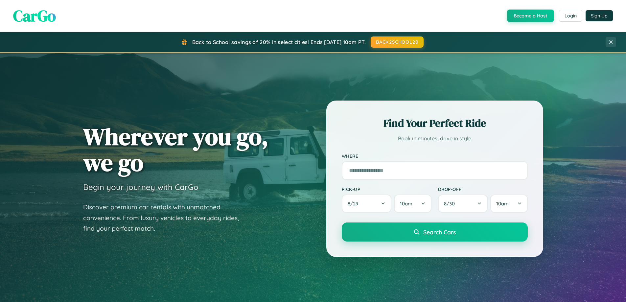  What do you see at coordinates (386, 189) in the screenshot?
I see `label: Pick-up` at bounding box center [386, 189].